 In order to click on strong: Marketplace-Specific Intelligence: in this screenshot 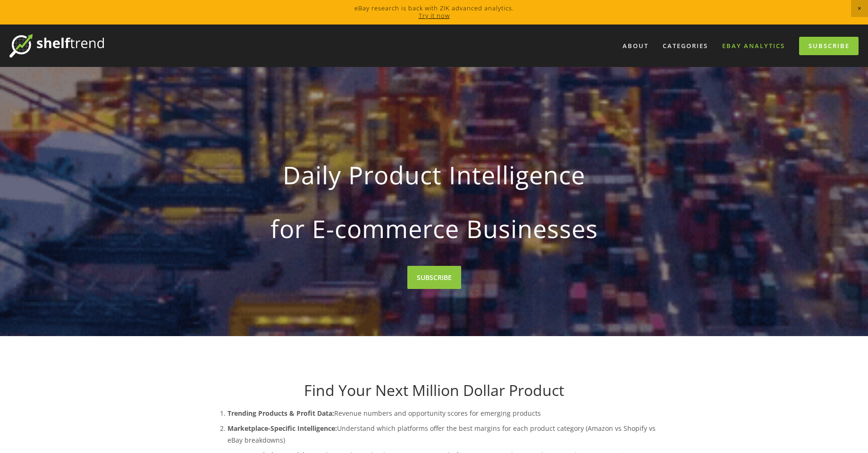, I will do `click(282, 429)`.